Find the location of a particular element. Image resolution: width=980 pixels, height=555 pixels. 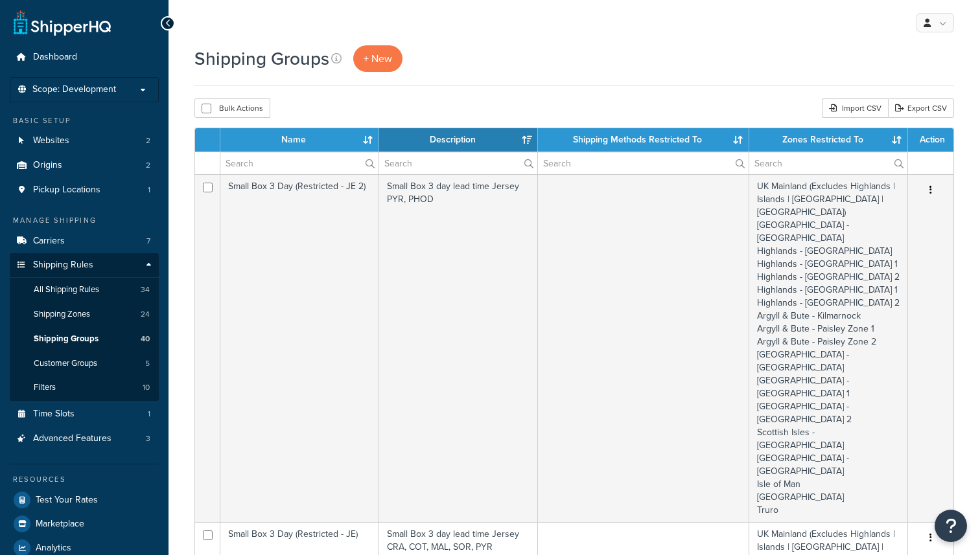

span: Origins is located at coordinates (47, 165).